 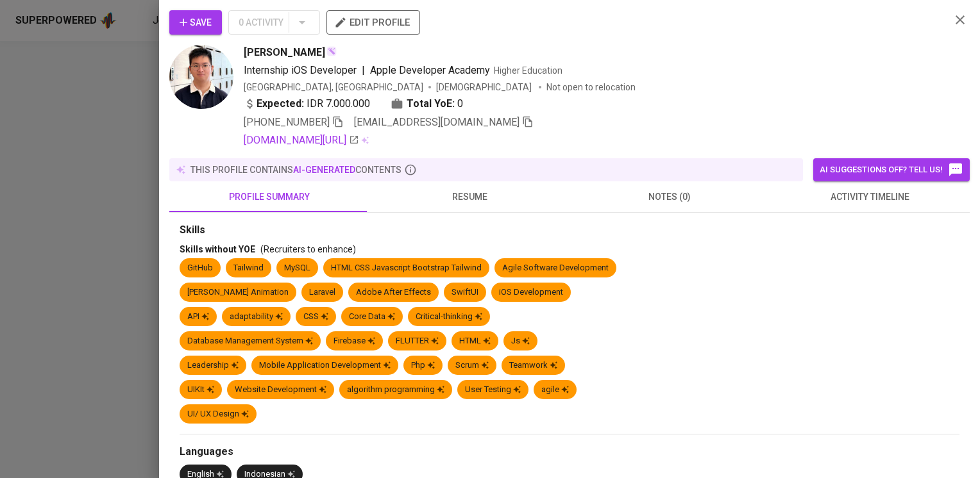 I want to click on div: MySQL, so click(x=297, y=268).